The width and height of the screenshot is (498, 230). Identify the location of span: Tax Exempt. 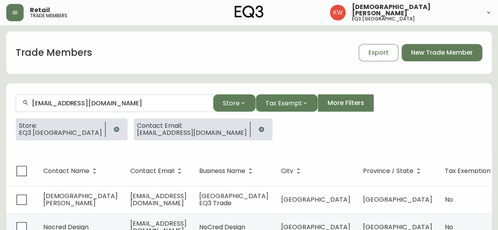
(283, 103).